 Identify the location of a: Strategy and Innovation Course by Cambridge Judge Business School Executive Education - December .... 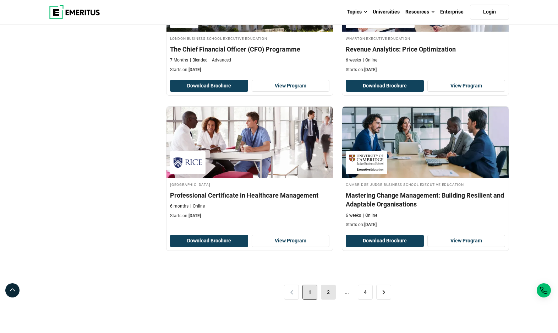
(426, 169).